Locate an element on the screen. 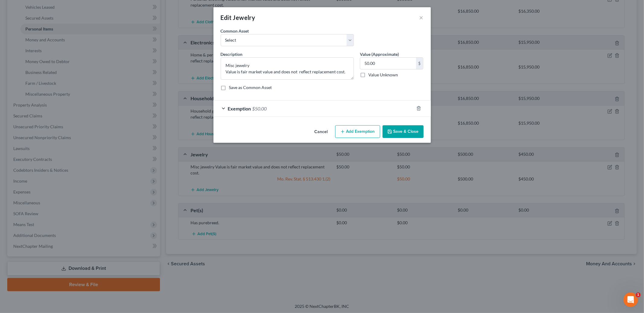 The height and width of the screenshot is (313, 644). label: Common Asset is located at coordinates (235, 31).